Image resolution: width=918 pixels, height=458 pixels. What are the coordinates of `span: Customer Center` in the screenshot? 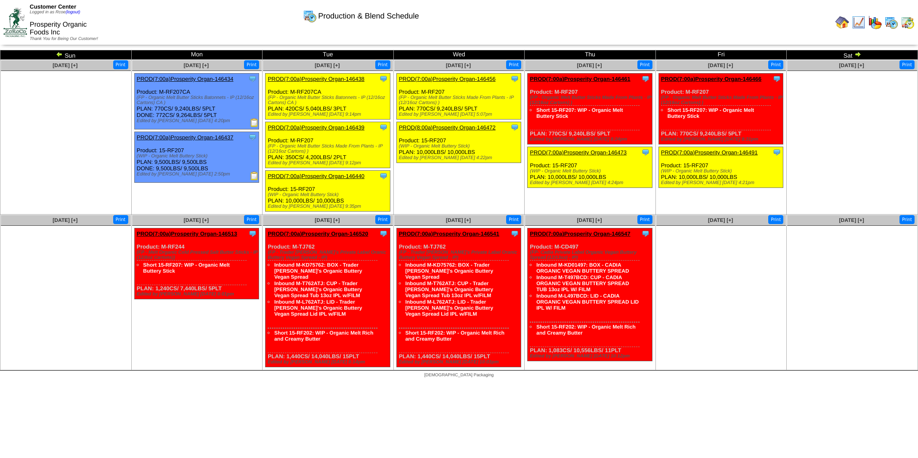 It's located at (53, 6).